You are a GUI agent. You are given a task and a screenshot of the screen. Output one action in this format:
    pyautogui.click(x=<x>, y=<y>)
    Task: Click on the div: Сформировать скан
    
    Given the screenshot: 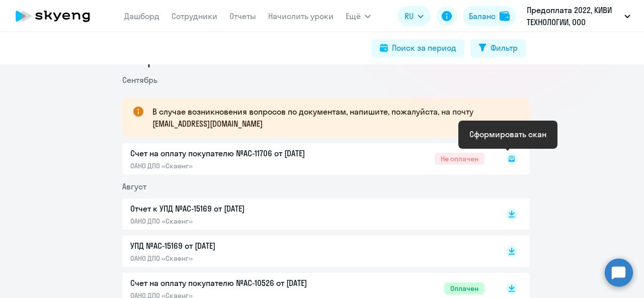 What is the action you would take?
    pyautogui.click(x=508, y=134)
    